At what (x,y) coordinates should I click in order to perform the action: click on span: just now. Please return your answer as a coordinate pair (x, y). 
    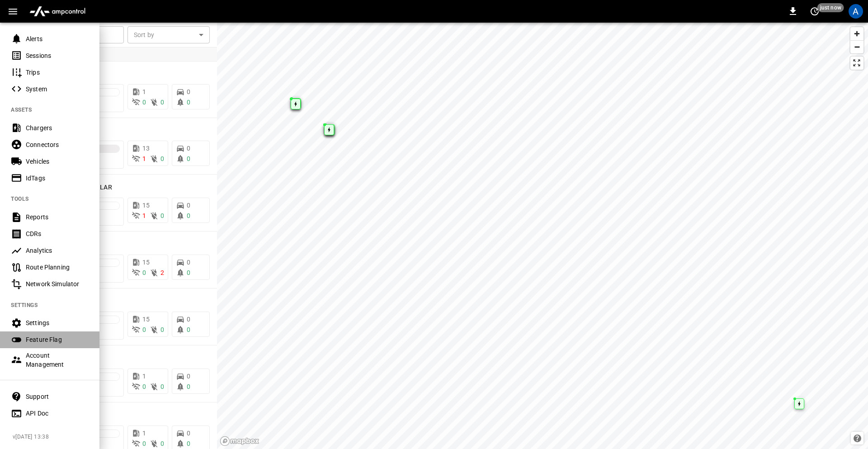
    Looking at the image, I should click on (830, 8).